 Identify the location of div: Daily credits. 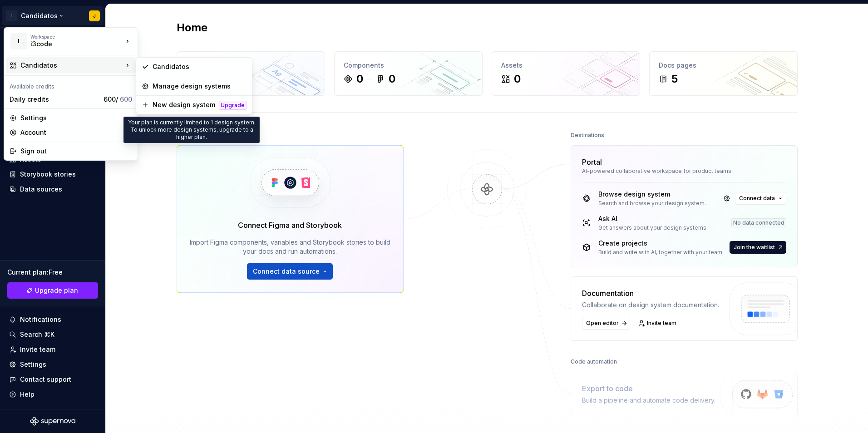
(54, 100).